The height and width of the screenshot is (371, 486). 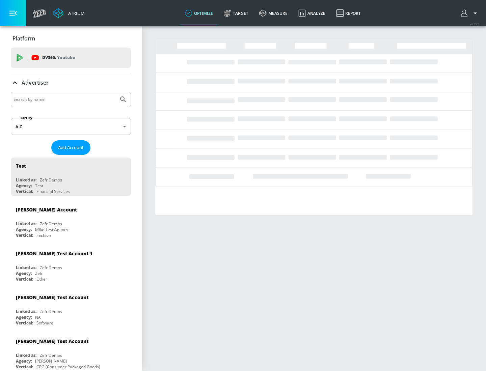 What do you see at coordinates (66, 57) in the screenshot?
I see `p: Youtube` at bounding box center [66, 57].